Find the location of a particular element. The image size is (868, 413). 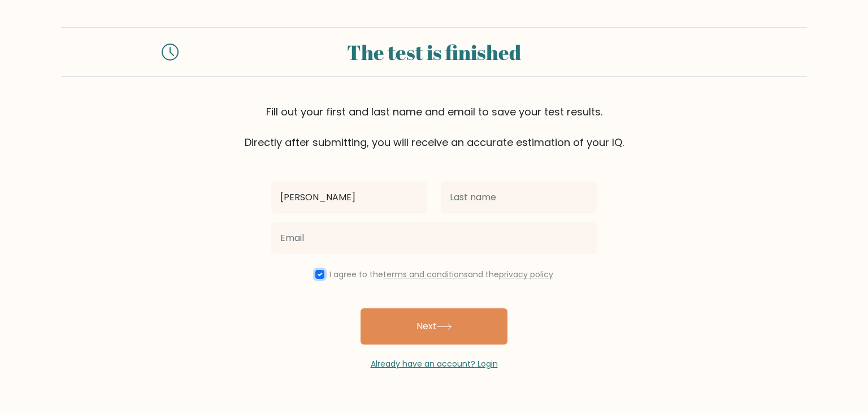

a: Already have an account? Login is located at coordinates (434, 364).